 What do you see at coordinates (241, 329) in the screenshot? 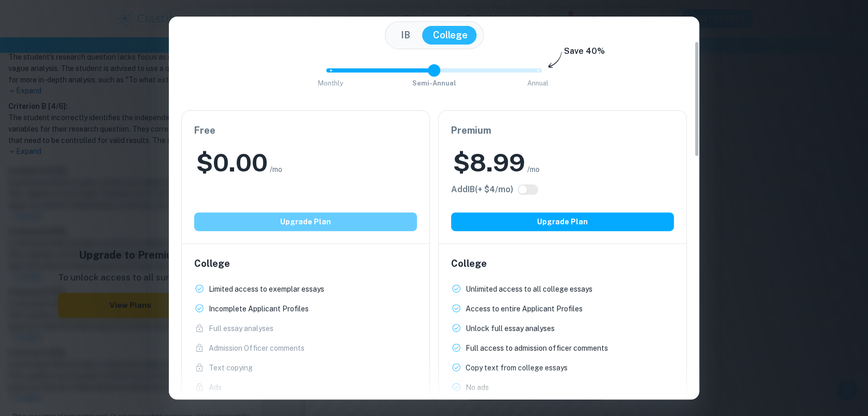
I see `p: Full essay analyses` at bounding box center [241, 329].